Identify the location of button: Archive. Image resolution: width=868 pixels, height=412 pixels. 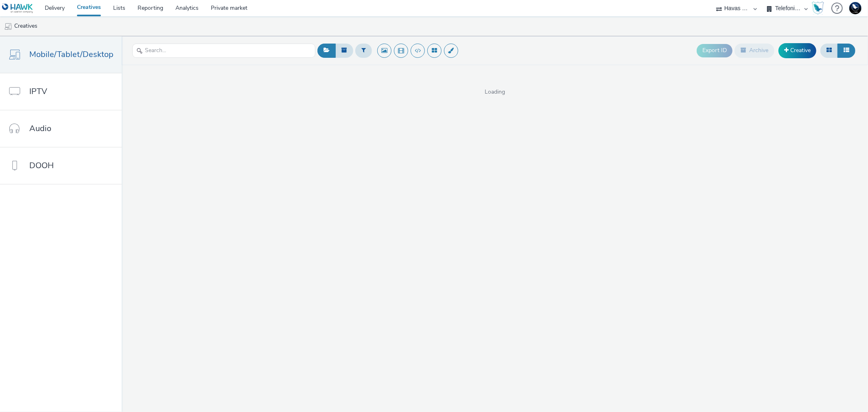
(754, 51).